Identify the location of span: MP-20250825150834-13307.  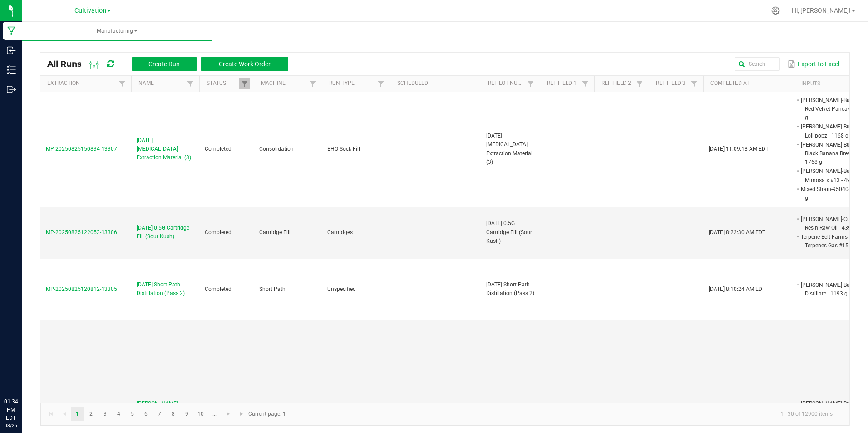
(81, 149).